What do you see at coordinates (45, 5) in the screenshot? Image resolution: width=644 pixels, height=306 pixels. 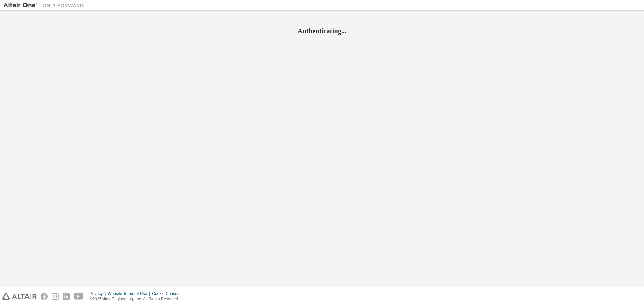 I see `img: Altair One` at bounding box center [45, 5].